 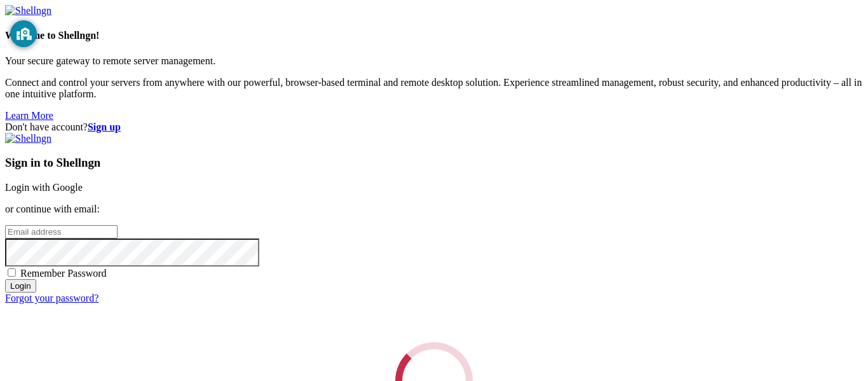 What do you see at coordinates (44, 187) in the screenshot?
I see `a: Login with Google` at bounding box center [44, 187].